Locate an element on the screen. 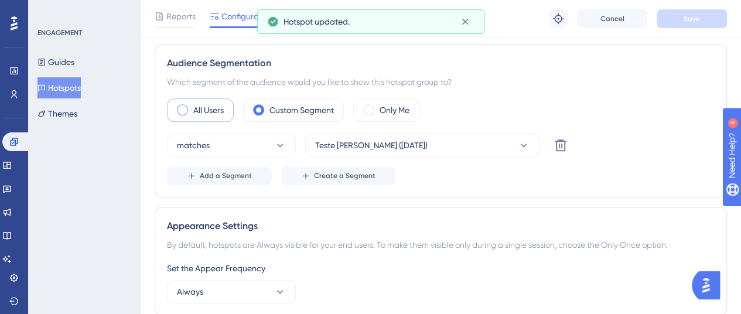  div: ENGAGEMENT is located at coordinates (60, 33).